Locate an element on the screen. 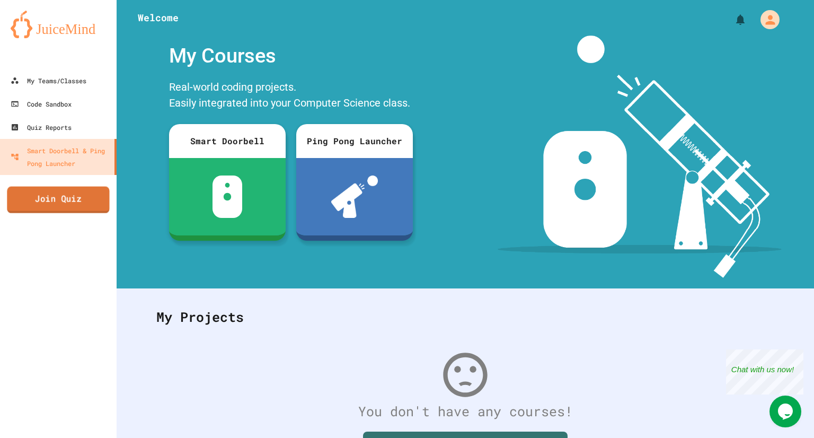 This screenshot has width=814, height=438. img: sdb-white.svg is located at coordinates (227, 197).